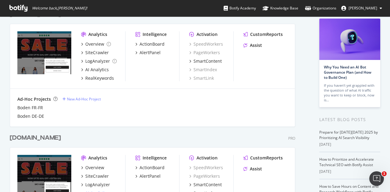 Image resolution: width=390 pixels, height=192 pixels. Describe the element at coordinates (202, 78) in the screenshot. I see `a: SmartLink` at that location.